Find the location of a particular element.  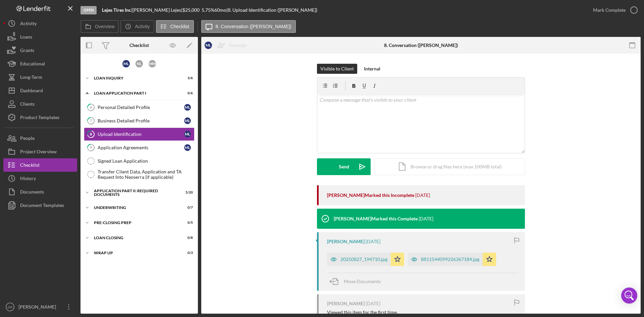

div: 0 / 3 is located at coordinates (187, 253).